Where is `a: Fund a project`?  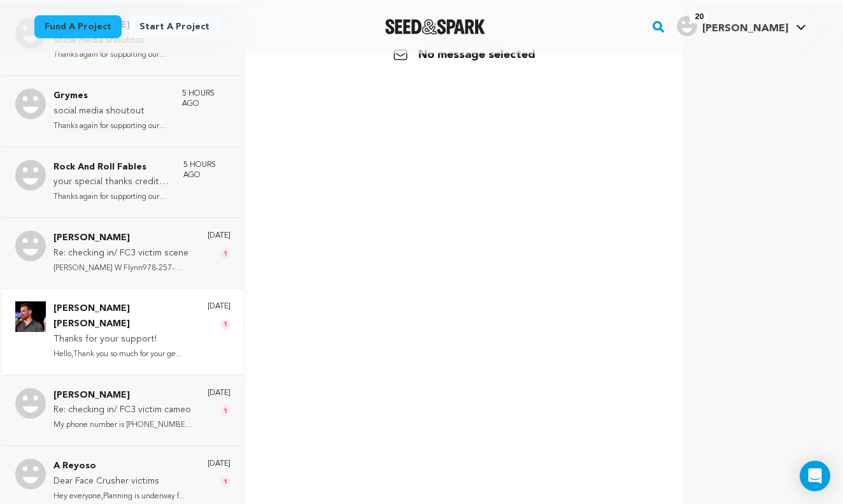 a: Fund a project is located at coordinates (77, 27).